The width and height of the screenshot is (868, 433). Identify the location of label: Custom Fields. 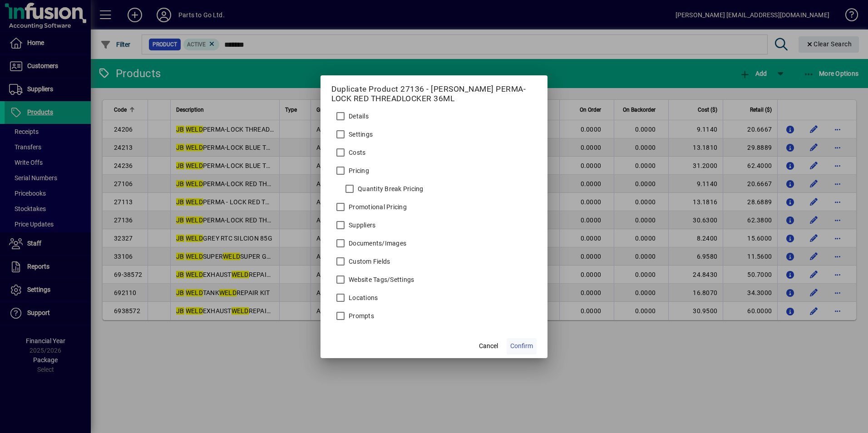
(368, 261).